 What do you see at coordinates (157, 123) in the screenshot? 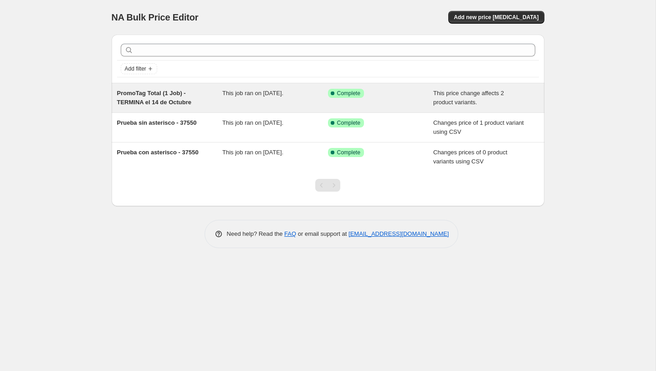
I see `span: Prueba sin asterisco - 37550` at bounding box center [157, 123].